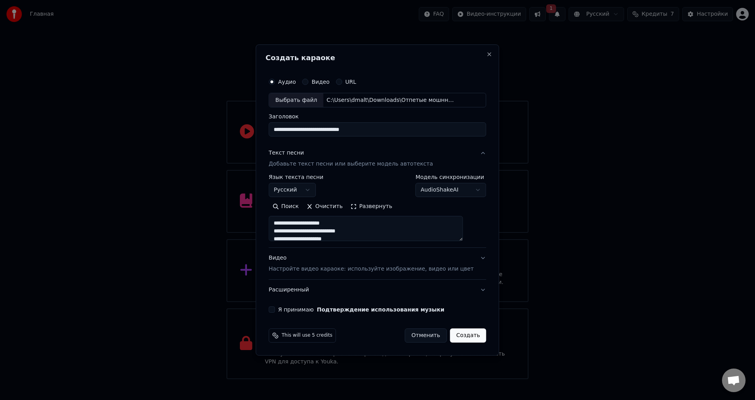 The image size is (755, 400). Describe the element at coordinates (377, 264) in the screenshot. I see `button: ВидеоНастройте видео караоке: используйте изображение, видео или цвет` at that location.